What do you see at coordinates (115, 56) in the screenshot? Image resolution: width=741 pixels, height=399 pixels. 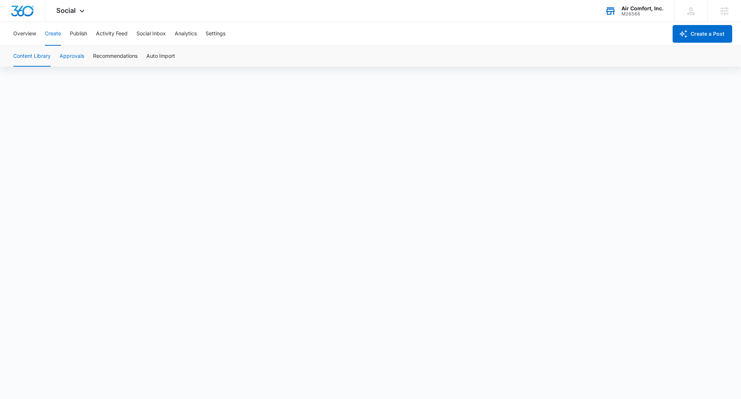 I see `button: Recommendations` at bounding box center [115, 56].